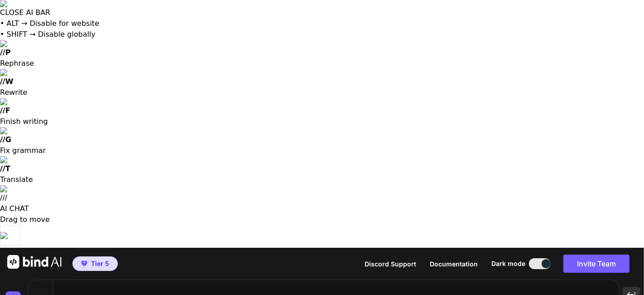 This screenshot has width=644, height=295. Describe the element at coordinates (100, 264) in the screenshot. I see `span: Tier 5` at that location.